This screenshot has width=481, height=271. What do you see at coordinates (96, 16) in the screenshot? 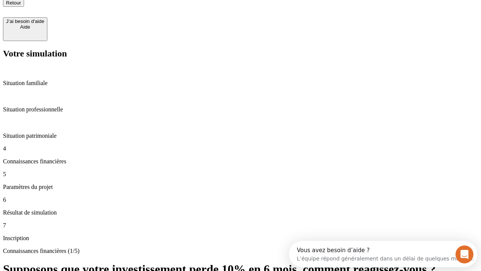
I see `div: L’équipe répond généralement dans un délai de quelques minutes.` at bounding box center [96, 16].